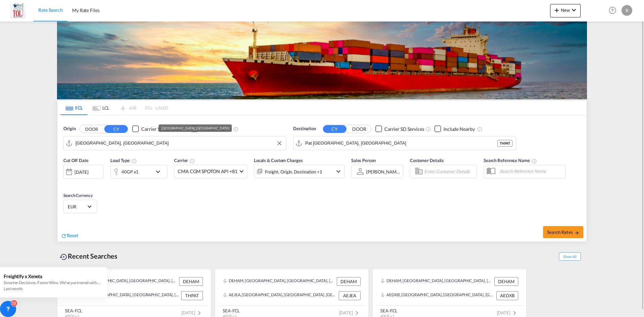 Image resolution: width=644 pixels, height=317 pixels. Describe the element at coordinates (427, 160) in the screenshot. I see `span: Customer Details` at that location.